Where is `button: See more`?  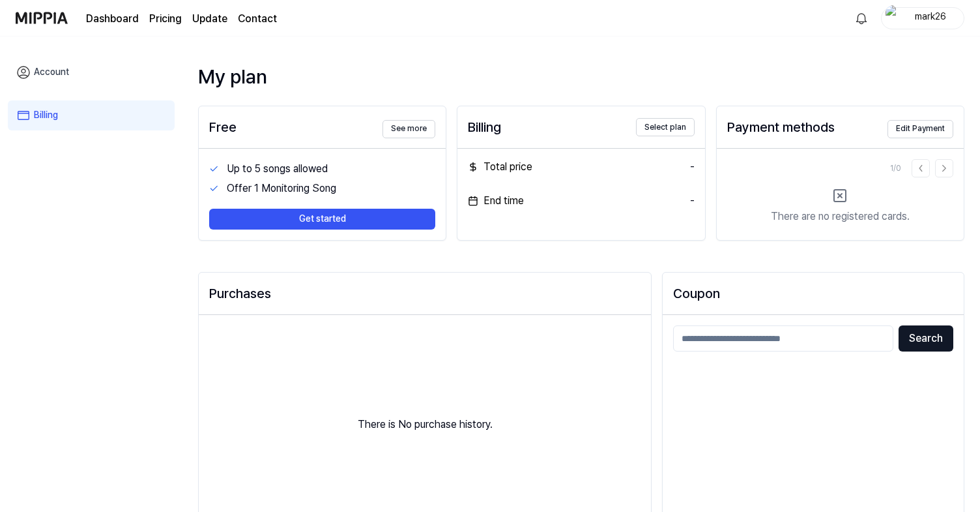
button: See more is located at coordinates (409, 129).